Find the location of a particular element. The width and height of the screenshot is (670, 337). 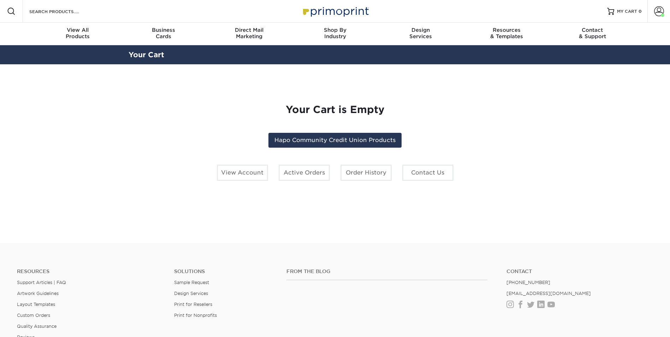

a: Resources& Templates is located at coordinates (507, 34).